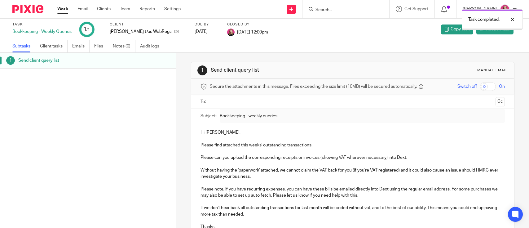 This screenshot has width=529, height=228. What do you see at coordinates (352, 154) in the screenshot?
I see `p: Please can you upload the corresponding receipts or invoices (showing VAT wherever necessary) int...` at bounding box center [352, 154].